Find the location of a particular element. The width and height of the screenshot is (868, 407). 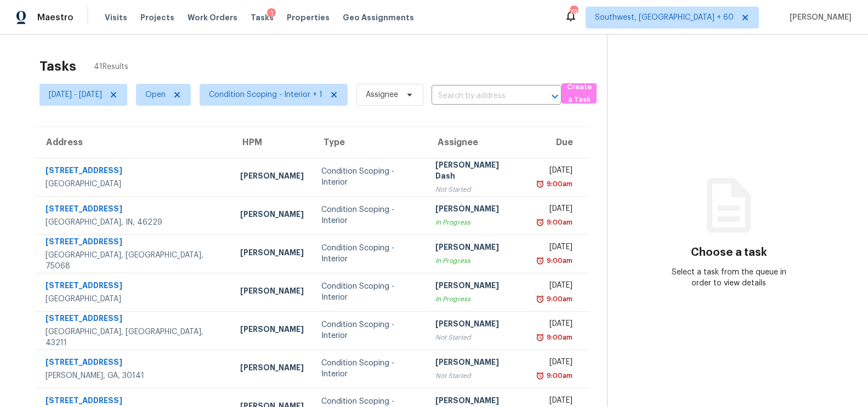

th: Due is located at coordinates (558, 143).